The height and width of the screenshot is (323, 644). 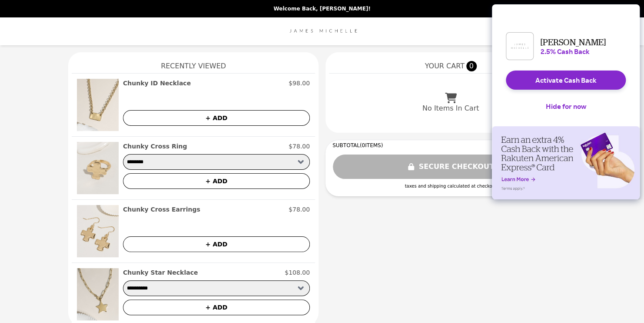 What do you see at coordinates (471, 66) in the screenshot?
I see `span: 0` at bounding box center [471, 66].